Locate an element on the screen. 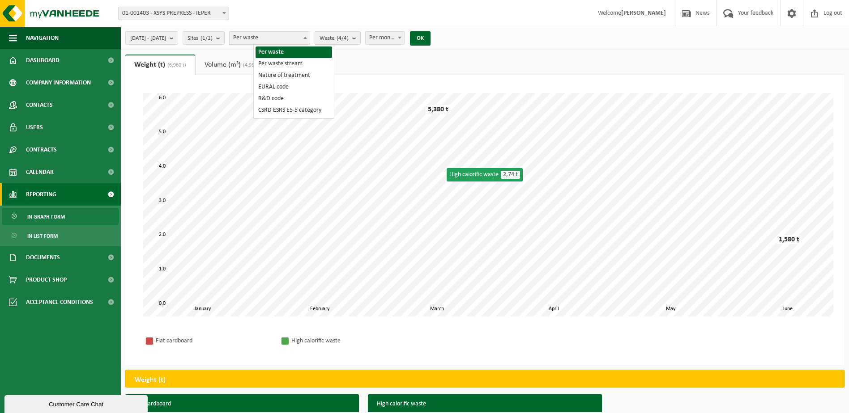  count: (4/4) is located at coordinates (342, 38).